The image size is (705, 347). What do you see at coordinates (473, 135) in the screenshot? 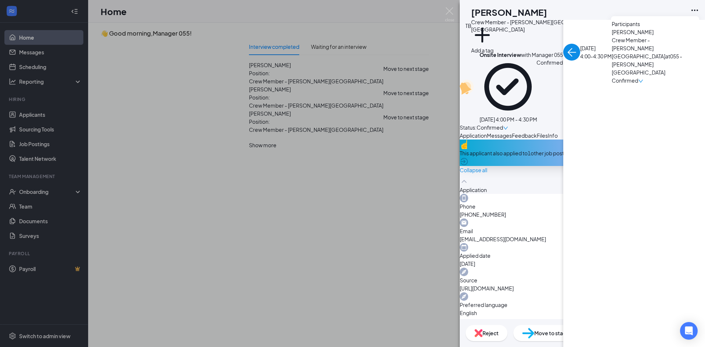
I see `span: Application` at bounding box center [473, 135].